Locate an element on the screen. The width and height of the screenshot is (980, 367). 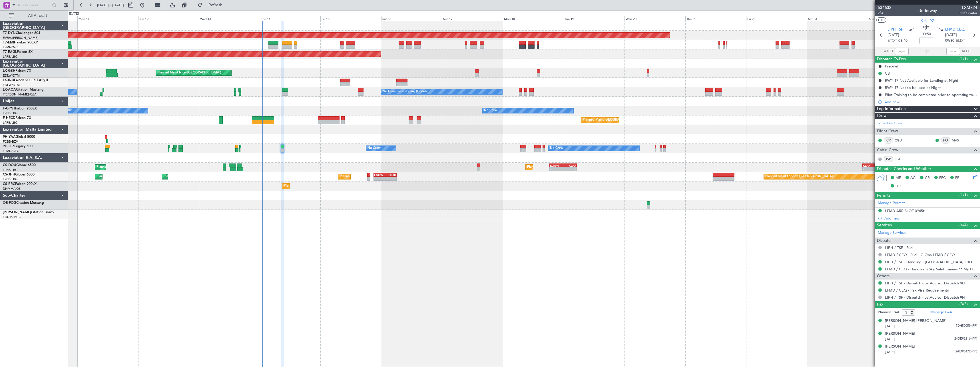
span: ATOT is located at coordinates (889, 51).